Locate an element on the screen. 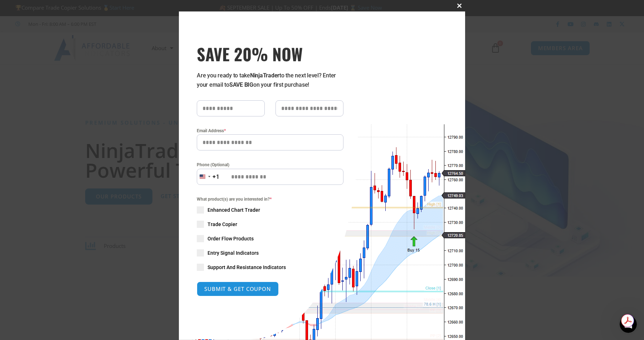  button: SUBMIT & GET COUPON is located at coordinates (238, 289).